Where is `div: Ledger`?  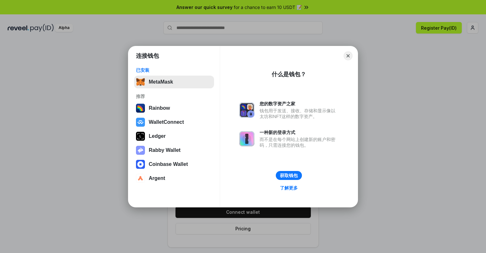
div: Ledger is located at coordinates (157, 136).